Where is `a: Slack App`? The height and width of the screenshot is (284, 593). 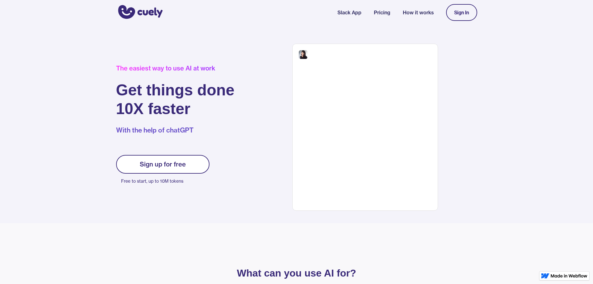
a: Slack App is located at coordinates (349, 12).